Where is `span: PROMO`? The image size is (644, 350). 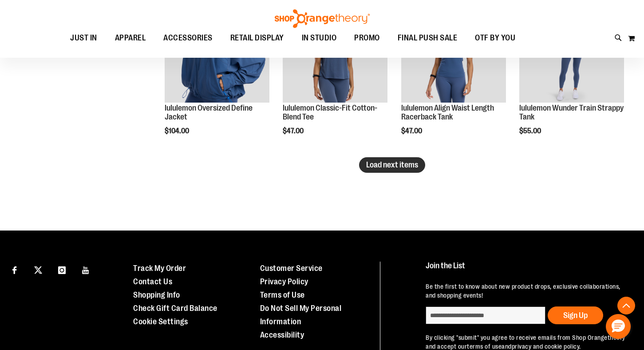 span: PROMO is located at coordinates (367, 38).